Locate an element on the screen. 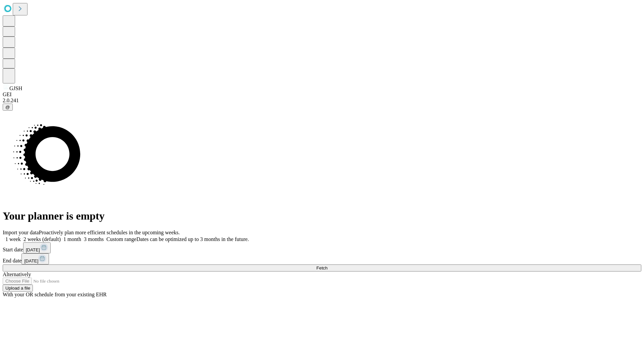 The width and height of the screenshot is (644, 362). span: Fetch is located at coordinates (322, 268).